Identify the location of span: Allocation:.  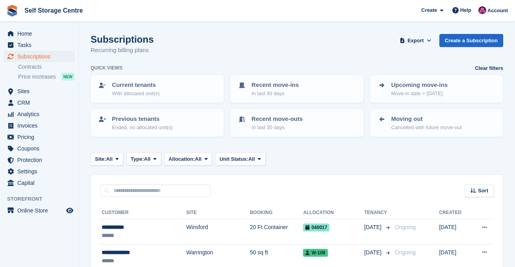
(182, 159).